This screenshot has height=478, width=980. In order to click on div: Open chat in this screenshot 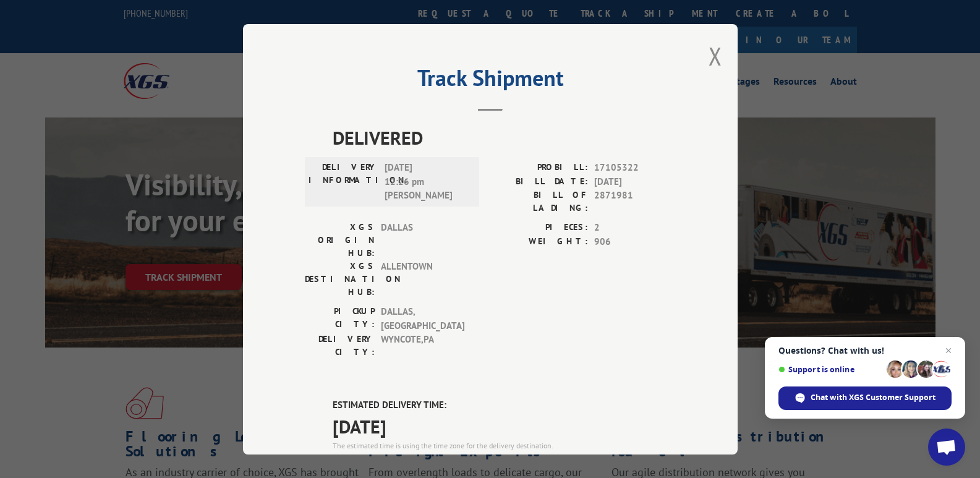, I will do `click(947, 447)`.